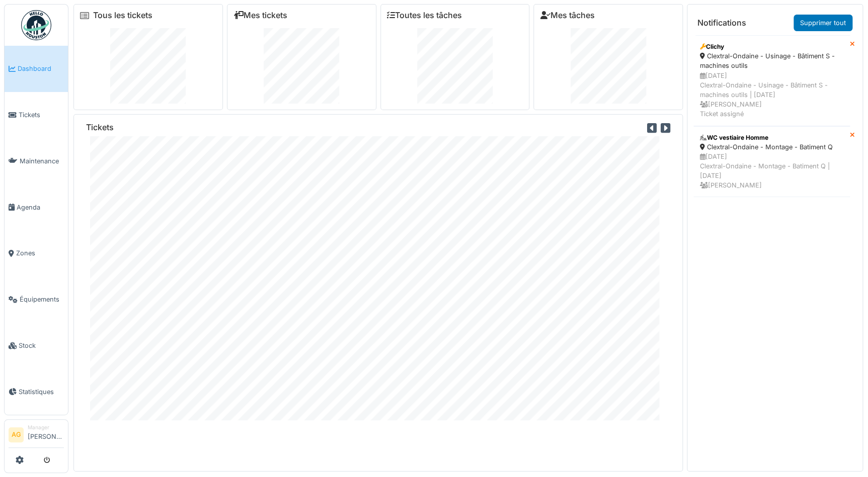  I want to click on span: Zones, so click(39, 253).